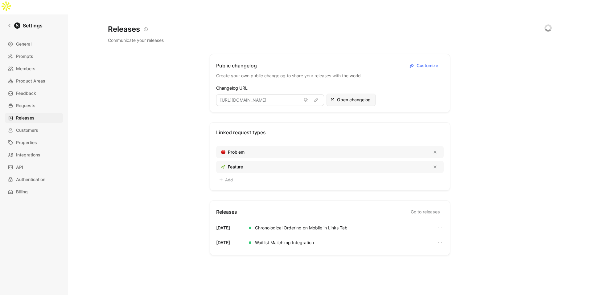  Describe the element at coordinates (301, 228) in the screenshot. I see `div: Chronological Ordering on Mobile in Links Tab` at that location.